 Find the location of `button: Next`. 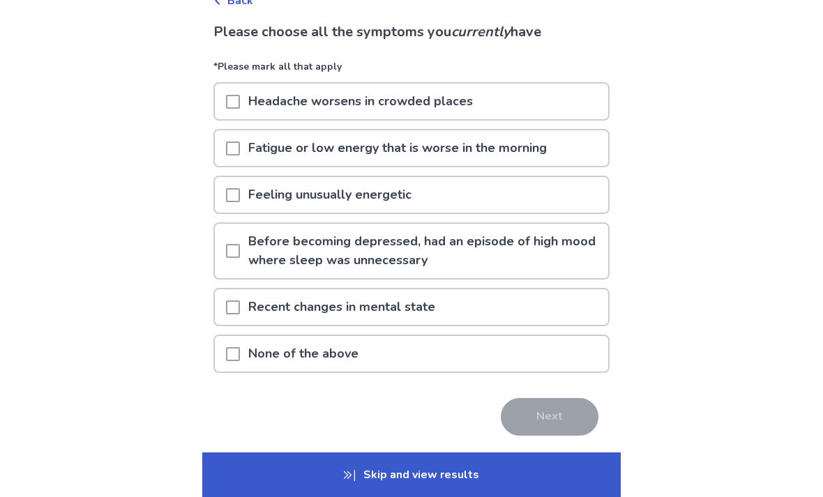

button: Next is located at coordinates (549, 417).